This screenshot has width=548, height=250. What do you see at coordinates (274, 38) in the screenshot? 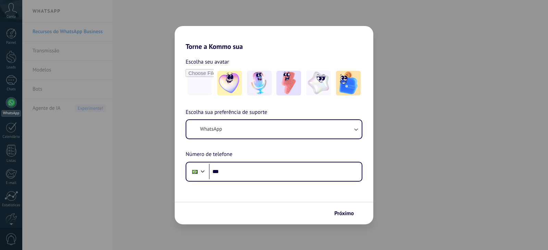
I see `h2: Torne a Kommo sua` at bounding box center [274, 38].